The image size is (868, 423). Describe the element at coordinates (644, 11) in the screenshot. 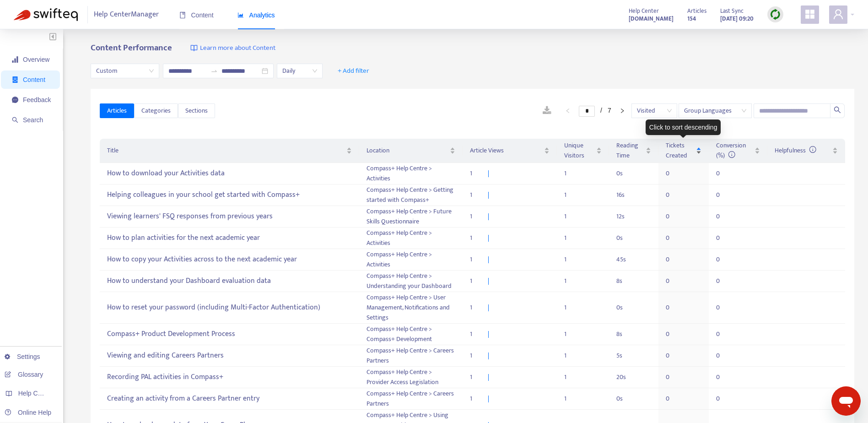

I see `span: Help Center` at that location.